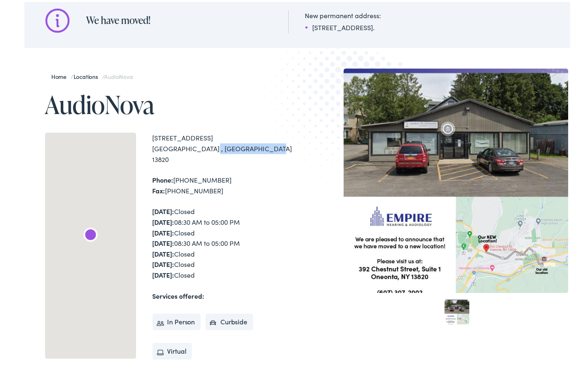  I want to click on a: 1, so click(457, 310).